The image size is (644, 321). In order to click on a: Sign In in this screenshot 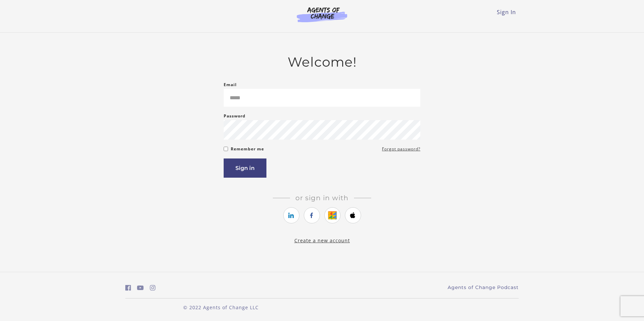, I will do `click(506, 12)`.